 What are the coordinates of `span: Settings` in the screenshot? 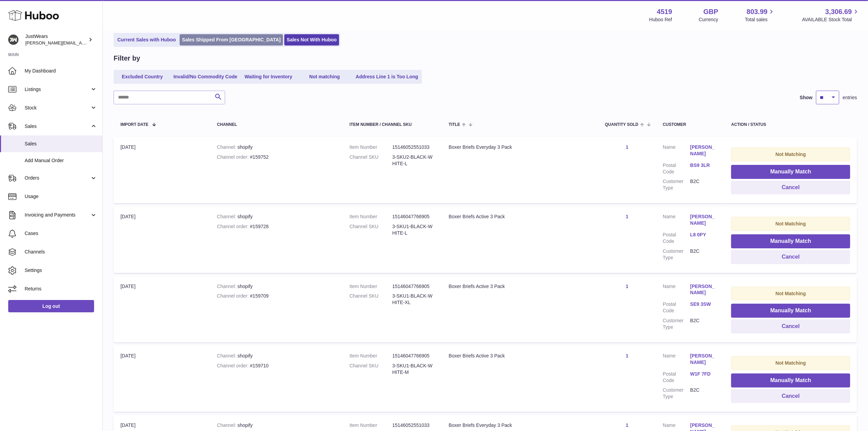 It's located at (61, 271).